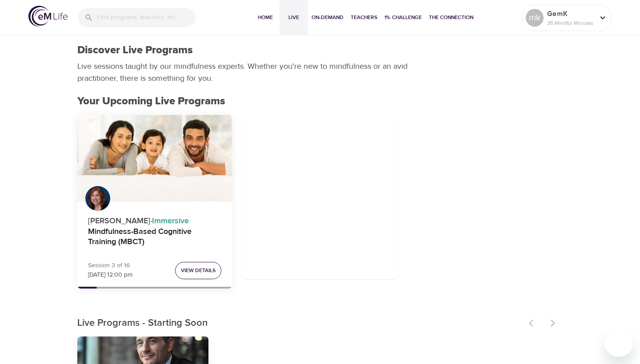 The width and height of the screenshot is (640, 364). What do you see at coordinates (571, 23) in the screenshot?
I see `p: 35 Mindful Minutes` at bounding box center [571, 23].